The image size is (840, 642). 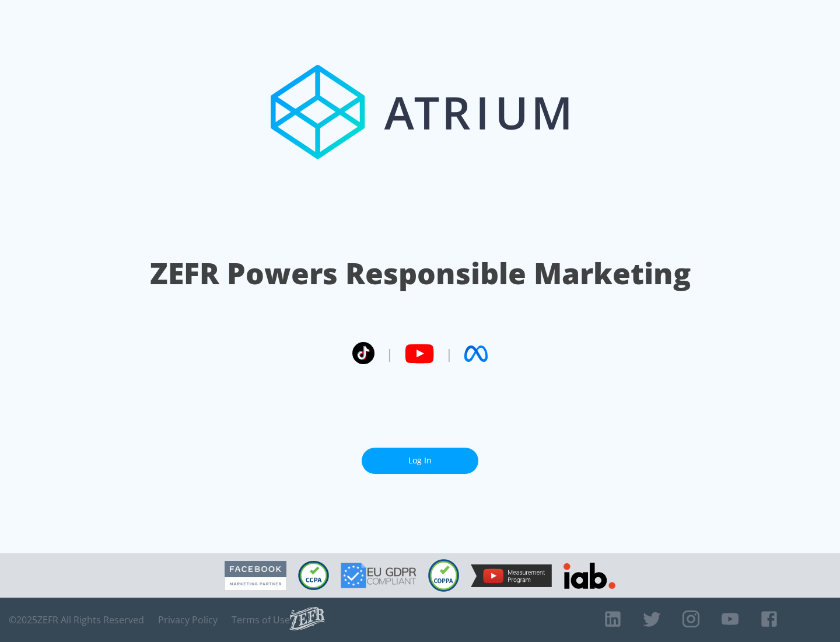 I want to click on span: © 2025 ZEFR All Rights Reserved, so click(x=76, y=620).